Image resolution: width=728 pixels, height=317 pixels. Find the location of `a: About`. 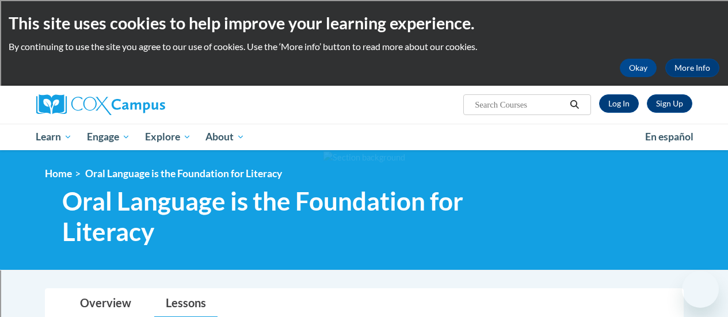

a: About is located at coordinates (225, 137).